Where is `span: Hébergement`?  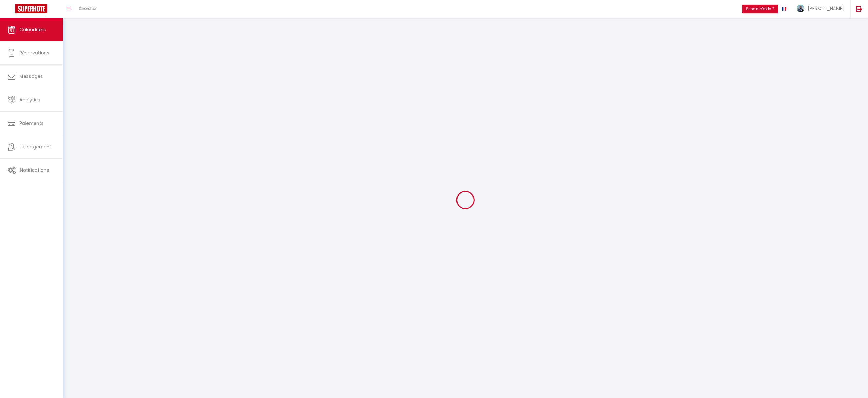
span: Hébergement is located at coordinates (35, 147).